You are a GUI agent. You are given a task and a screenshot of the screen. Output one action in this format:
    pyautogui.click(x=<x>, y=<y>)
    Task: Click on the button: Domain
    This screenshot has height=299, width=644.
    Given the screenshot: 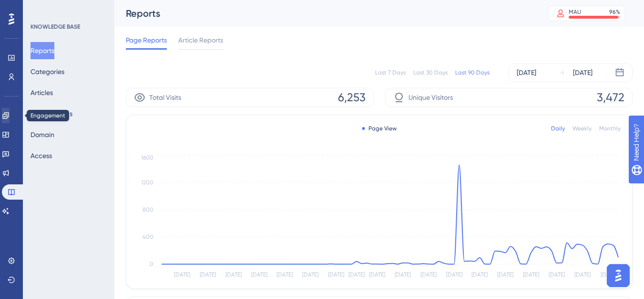 What is the action you would take?
    pyautogui.click(x=42, y=135)
    